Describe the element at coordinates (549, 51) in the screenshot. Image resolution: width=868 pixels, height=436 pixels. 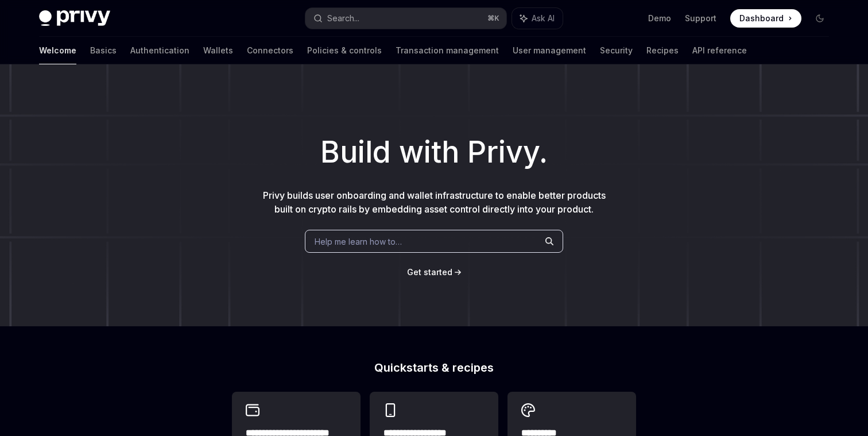
I see `a: User management` at that location.